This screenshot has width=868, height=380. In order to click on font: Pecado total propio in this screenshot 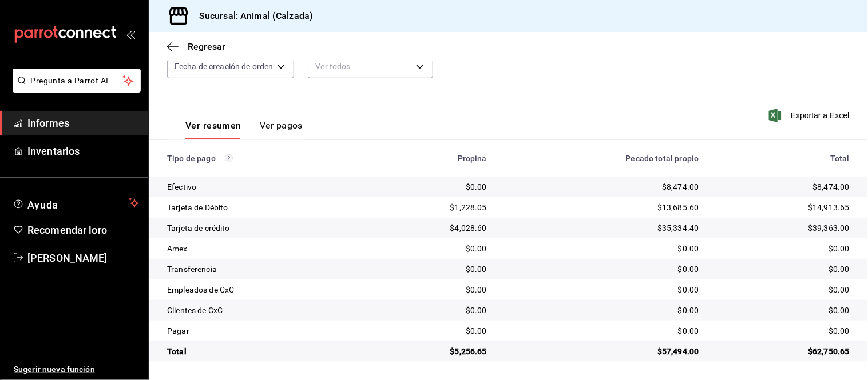, I will do `click(663, 158)`.